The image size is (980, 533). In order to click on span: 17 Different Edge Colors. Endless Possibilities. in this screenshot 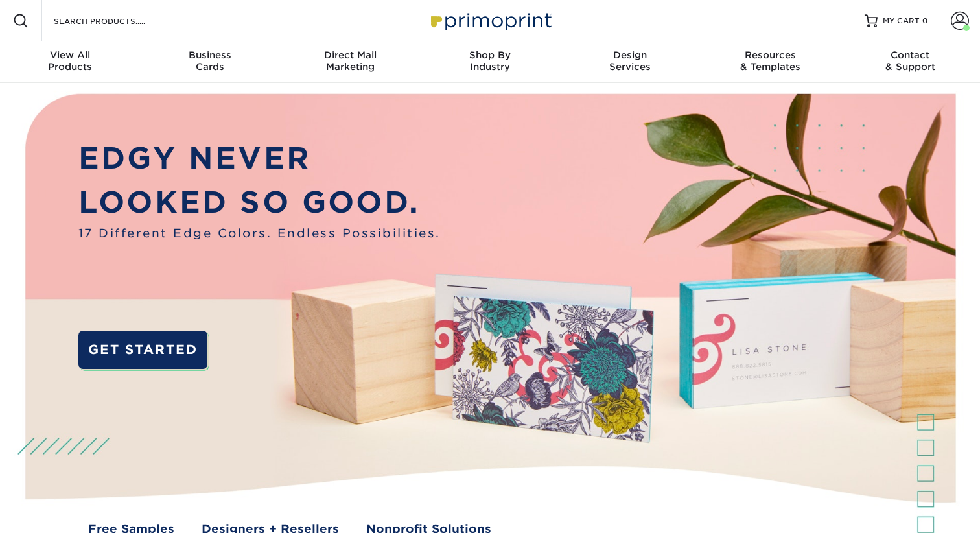, I will do `click(259, 232)`.